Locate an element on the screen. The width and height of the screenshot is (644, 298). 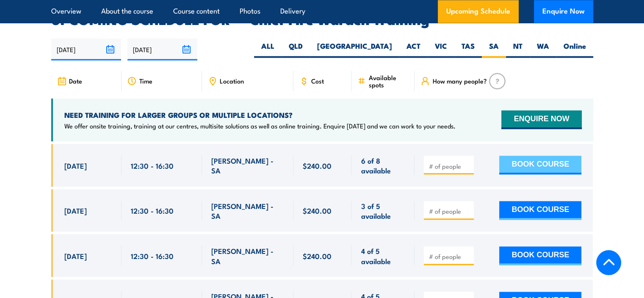
span: 6 of 8 available is located at coordinates (383, 165).